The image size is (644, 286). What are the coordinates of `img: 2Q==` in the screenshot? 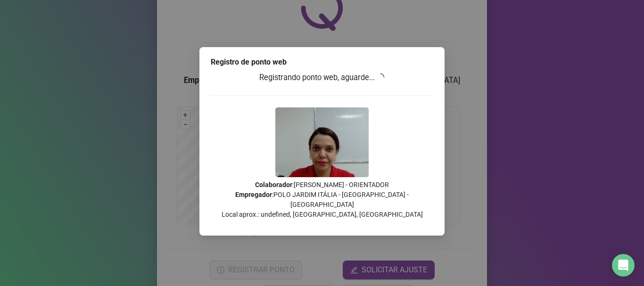 It's located at (322, 142).